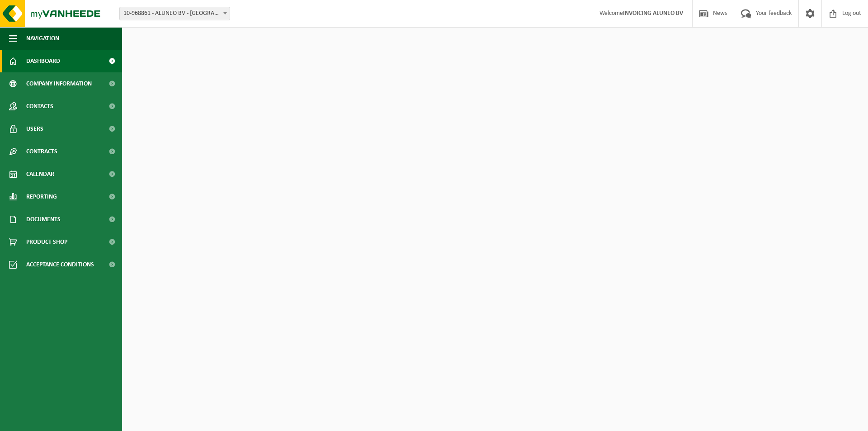 The image size is (868, 431). Describe the element at coordinates (59, 84) in the screenshot. I see `span: Company information` at that location.